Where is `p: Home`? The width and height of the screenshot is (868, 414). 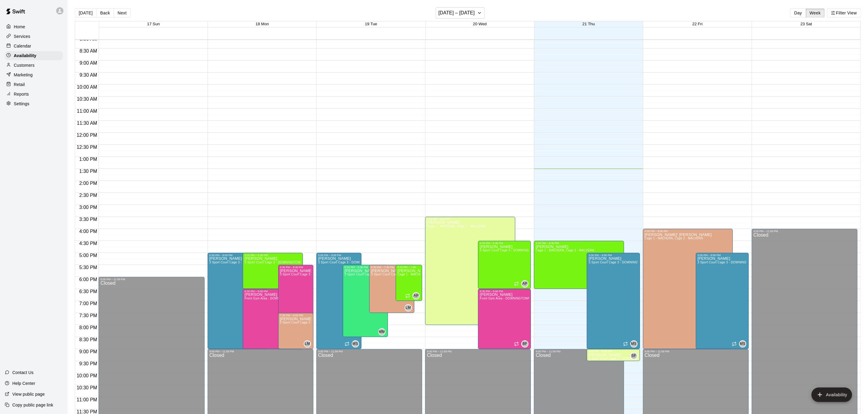
p: Home is located at coordinates (20, 27).